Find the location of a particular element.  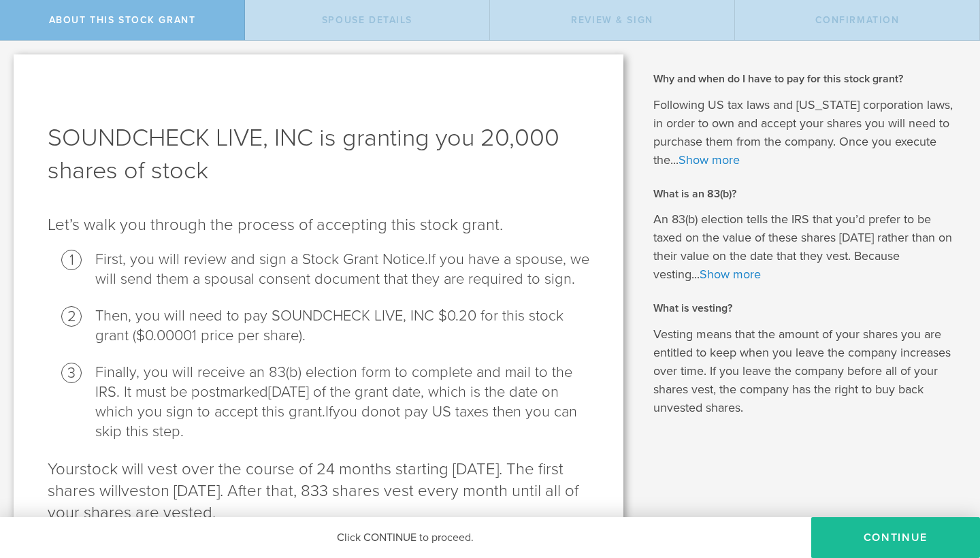

span: vest is located at coordinates (136, 491).